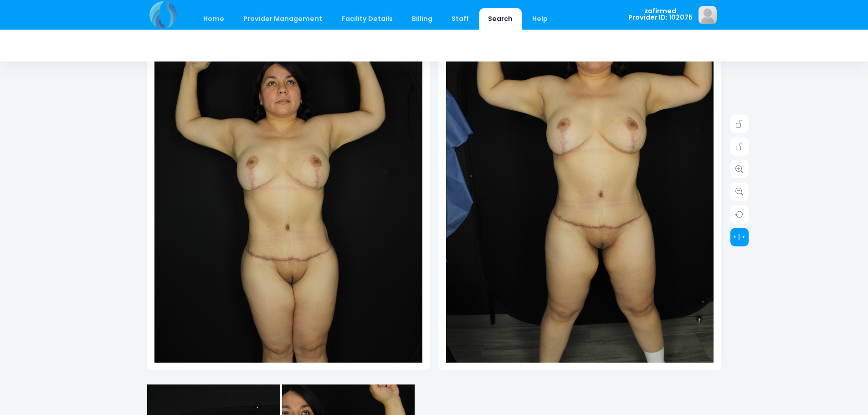 This screenshot has width=868, height=415. I want to click on a: Search, so click(500, 19).